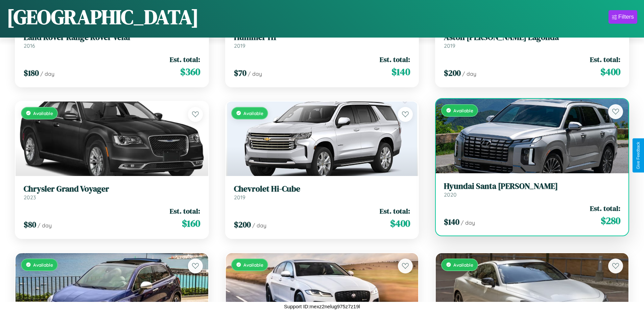 Image resolution: width=644 pixels, height=311 pixels. What do you see at coordinates (112, 41) in the screenshot?
I see `a: Land Rover Range Rover Velar2016` at bounding box center [112, 41].